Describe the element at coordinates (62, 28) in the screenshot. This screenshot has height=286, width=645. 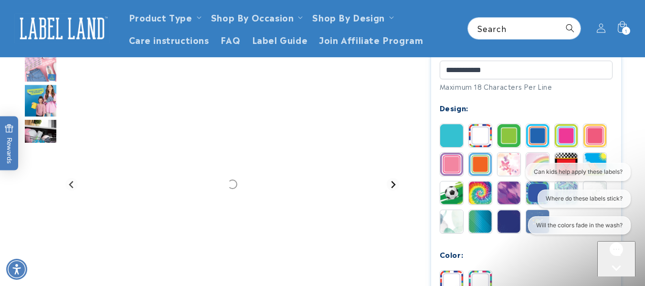
I see `img: Label Land` at that location.